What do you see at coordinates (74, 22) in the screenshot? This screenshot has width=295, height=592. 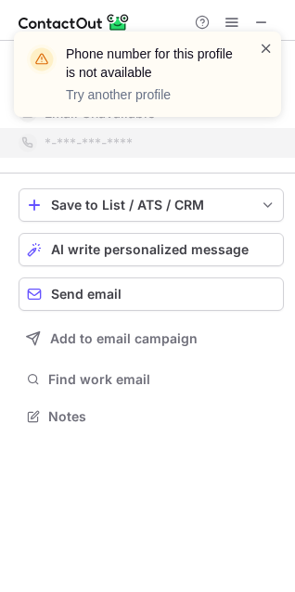 I see `img: ContactOut v5.3.10` at bounding box center [74, 22].